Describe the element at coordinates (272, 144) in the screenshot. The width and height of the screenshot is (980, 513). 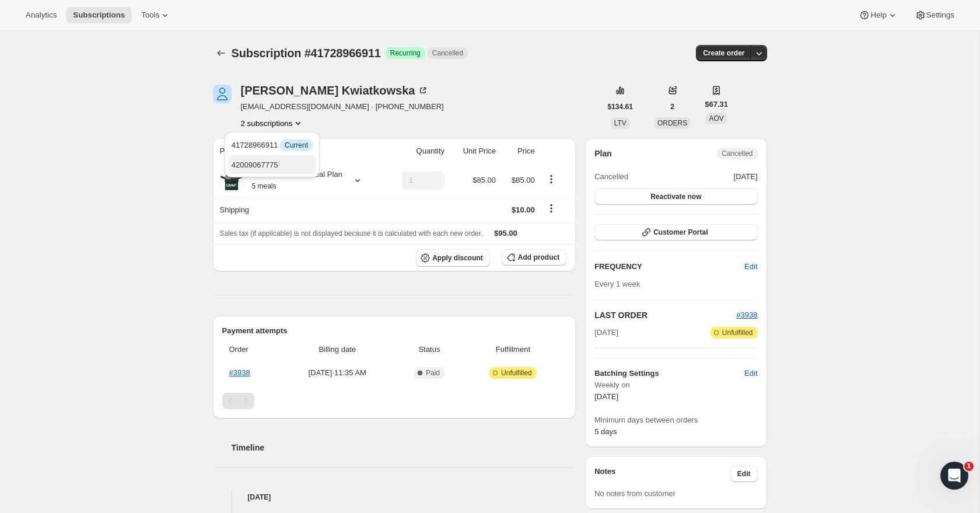
I see `span: 41728966911` at that location.